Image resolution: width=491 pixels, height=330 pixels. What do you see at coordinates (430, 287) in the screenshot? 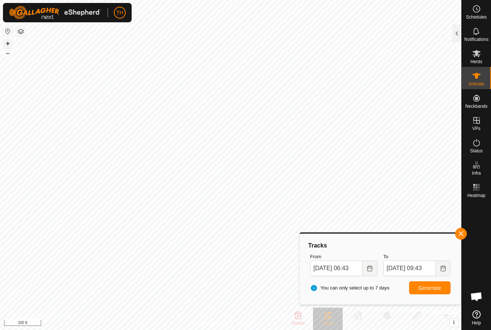
I see `button: Generate` at bounding box center [430, 287].